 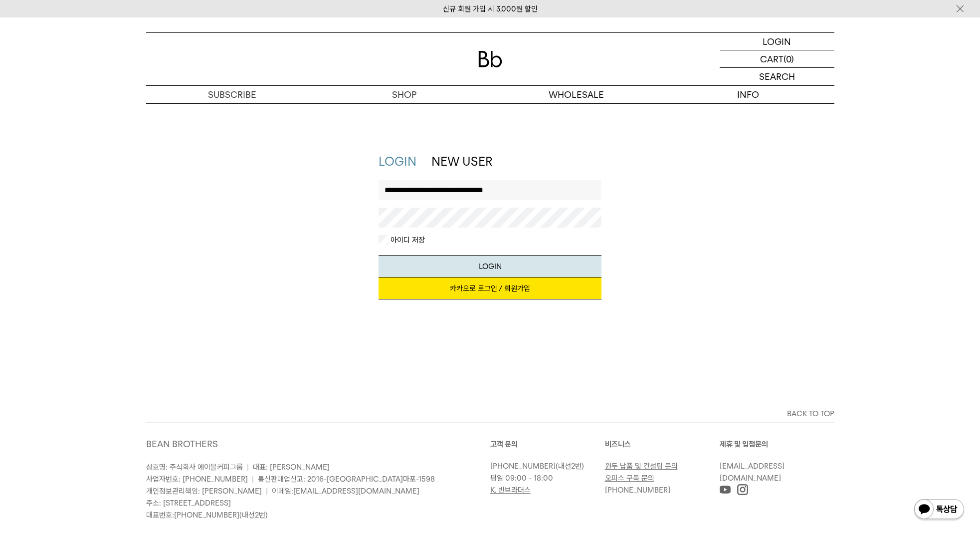 I want to click on p: SEARCH, so click(x=777, y=77).